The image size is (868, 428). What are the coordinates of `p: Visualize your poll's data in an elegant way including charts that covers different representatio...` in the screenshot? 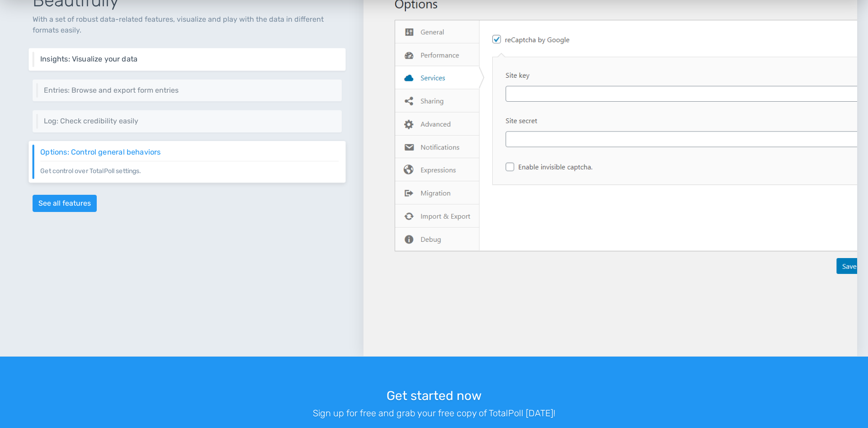 It's located at (189, 63).